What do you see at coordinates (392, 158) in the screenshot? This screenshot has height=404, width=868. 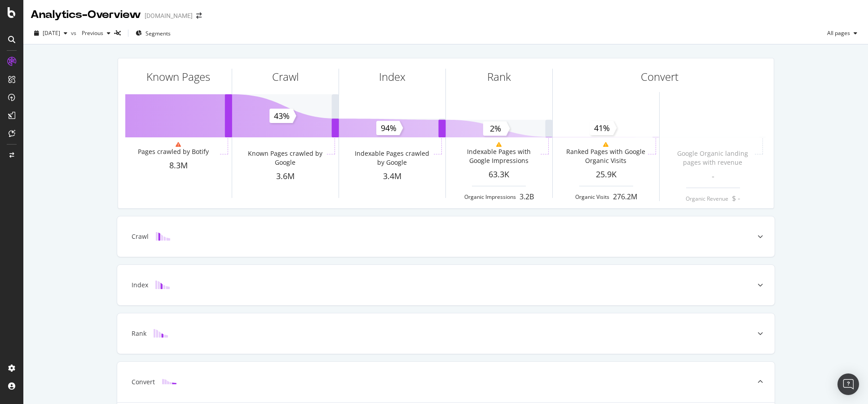 I see `div: Indexable Pages crawled by Google` at bounding box center [392, 158].